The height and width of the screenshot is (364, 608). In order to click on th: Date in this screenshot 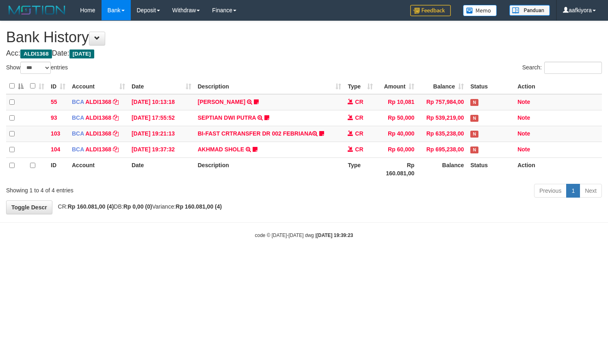, I will do `click(161, 169)`.